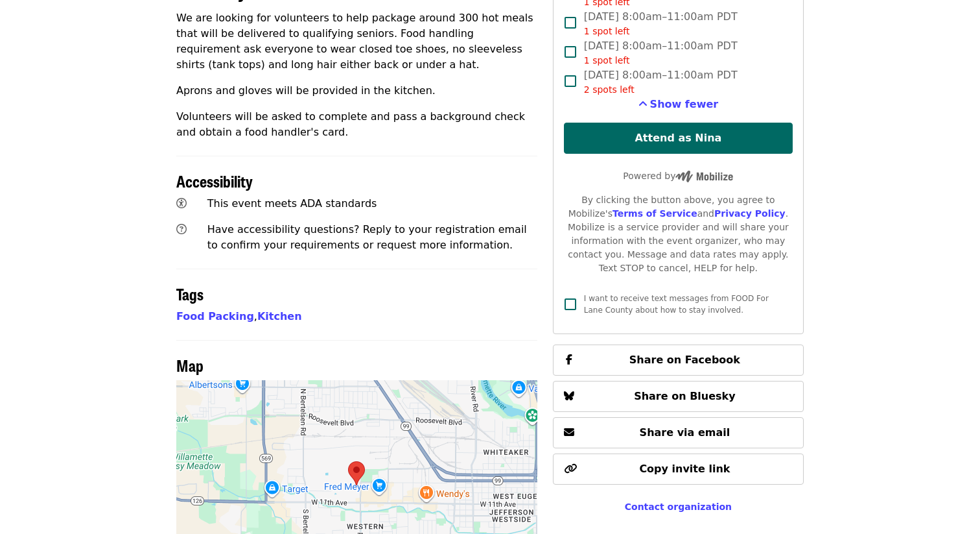 This screenshot has height=534, width=980. What do you see at coordinates (280, 316) in the screenshot?
I see `a: Kitchen` at bounding box center [280, 316].